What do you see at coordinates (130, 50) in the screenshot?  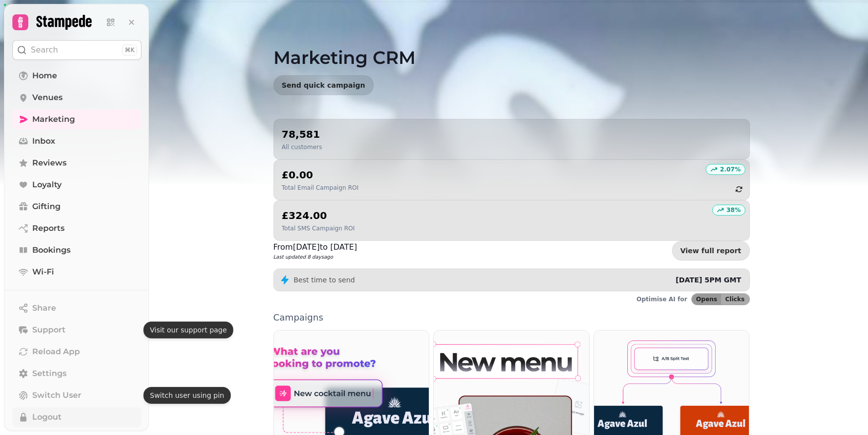 I see `div: ⌘K` at bounding box center [130, 50].